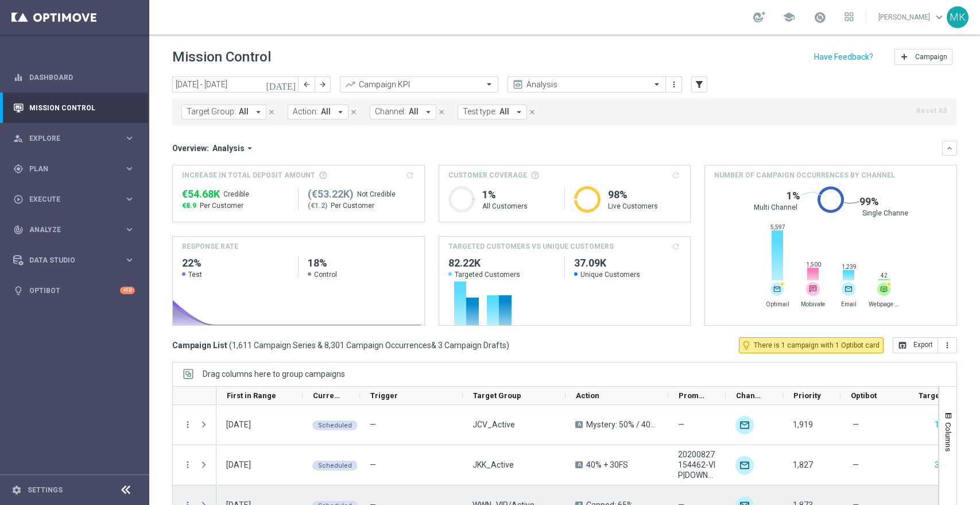 The width and height of the screenshot is (980, 505). I want to click on span: Email, so click(849, 303).